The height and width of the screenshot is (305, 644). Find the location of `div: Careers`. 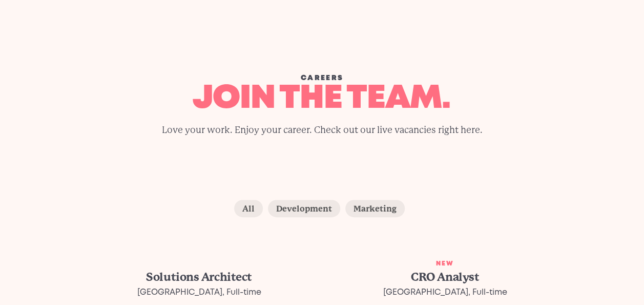

div: Careers is located at coordinates (322, 78).